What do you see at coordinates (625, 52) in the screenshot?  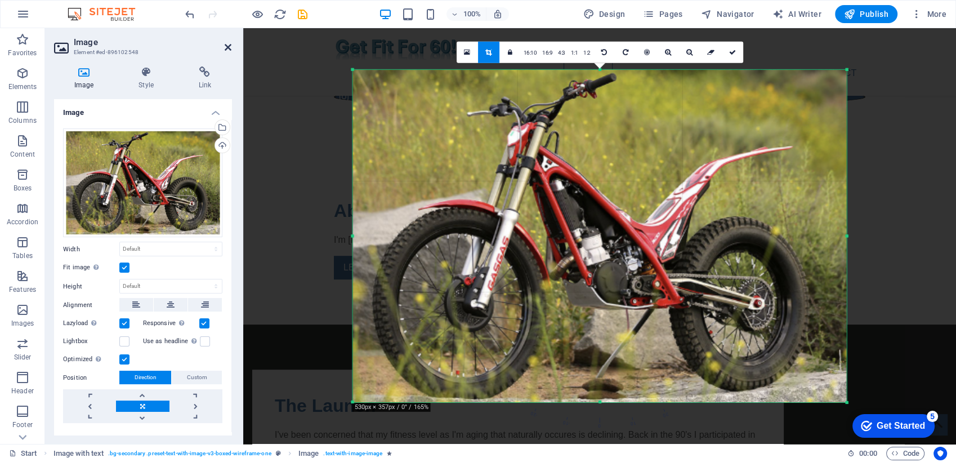 I see `a: Rotate right 90°` at bounding box center [625, 52].